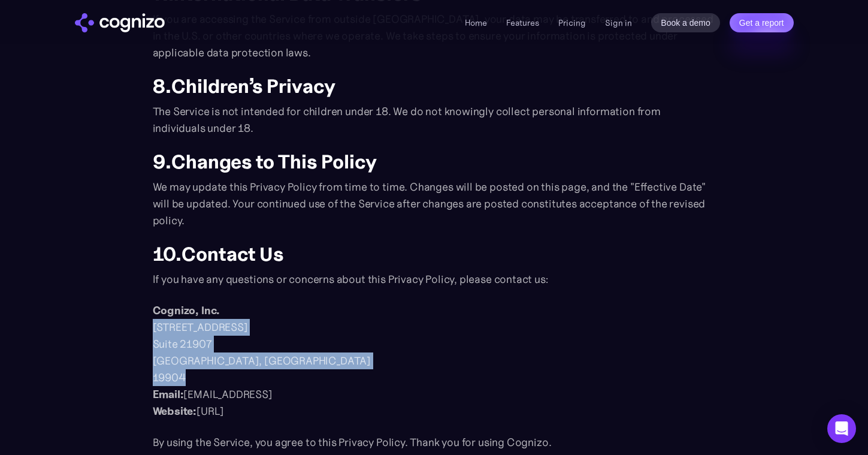 This screenshot has width=868, height=455. Describe the element at coordinates (476, 23) in the screenshot. I see `a: Home` at that location.